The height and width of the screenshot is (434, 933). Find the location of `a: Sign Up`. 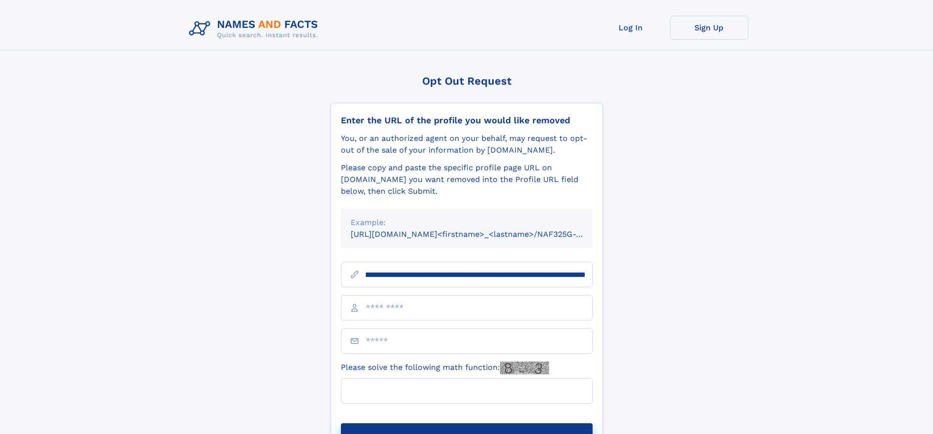

a: Sign Up is located at coordinates (709, 27).